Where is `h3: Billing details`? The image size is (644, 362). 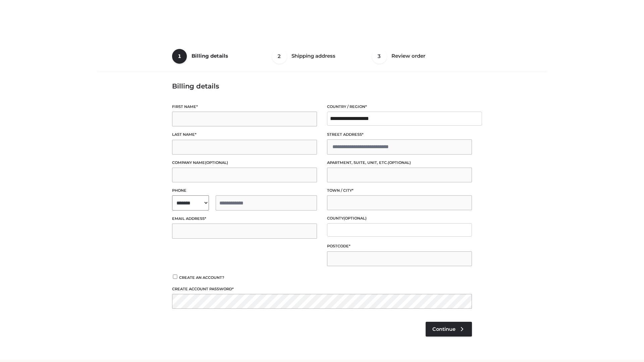 h3: Billing details is located at coordinates (322, 86).